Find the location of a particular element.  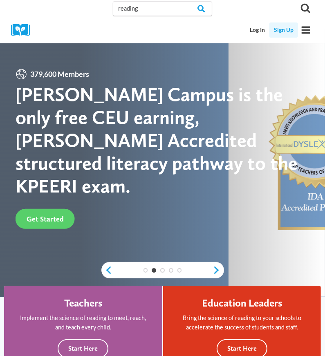

a: Log In is located at coordinates (257, 30).